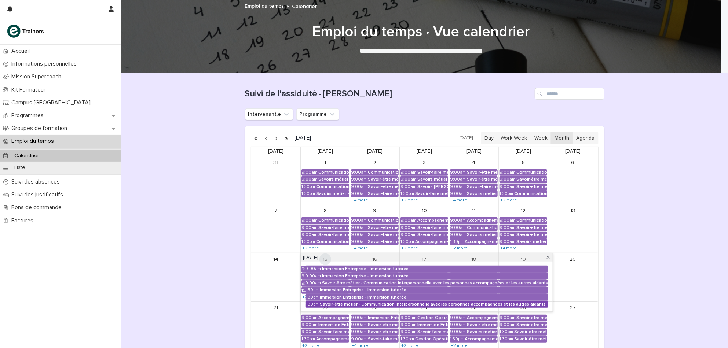  I want to click on button: Month, so click(562, 138).